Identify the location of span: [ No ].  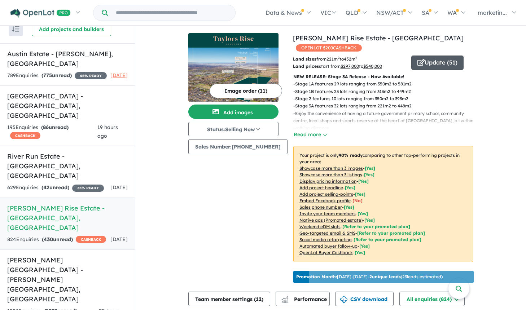
(357, 200).